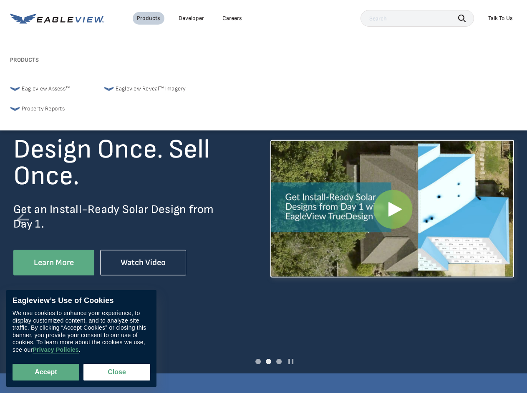 The image size is (527, 393). What do you see at coordinates (392, 209) in the screenshot?
I see `img: True Design` at bounding box center [392, 209].